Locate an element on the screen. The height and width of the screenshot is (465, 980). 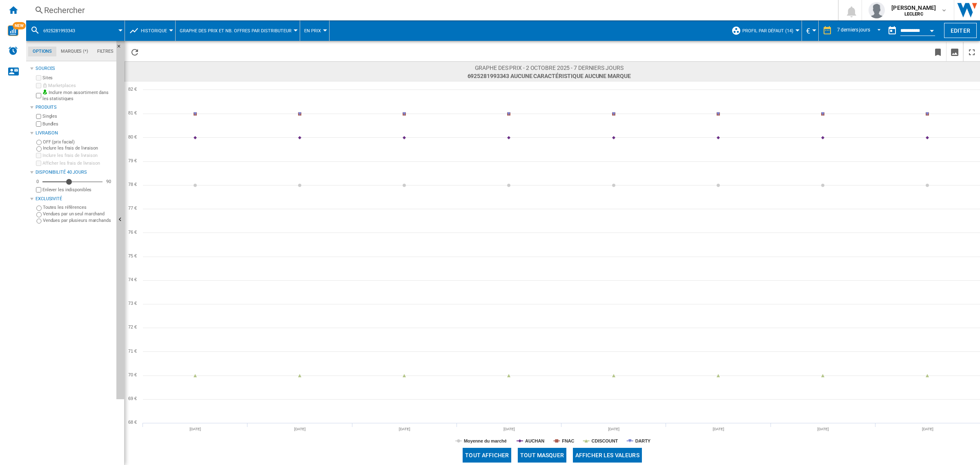
button: 6925281993343 is located at coordinates (63, 31).